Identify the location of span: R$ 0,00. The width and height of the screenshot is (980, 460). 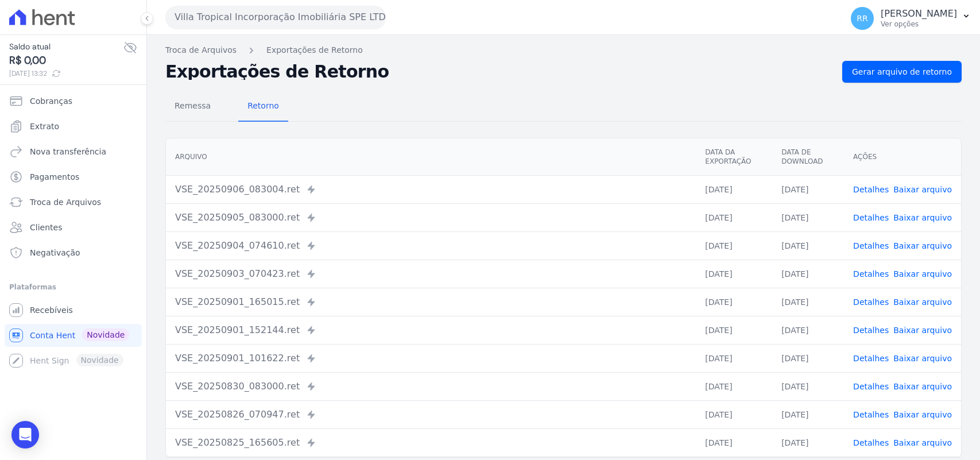
(66, 60).